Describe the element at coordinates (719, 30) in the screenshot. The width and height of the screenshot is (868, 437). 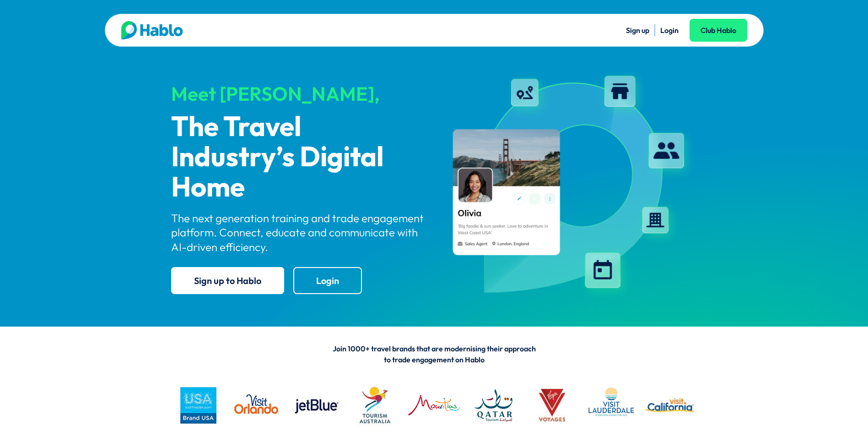
I see `a: Club Hablo` at that location.